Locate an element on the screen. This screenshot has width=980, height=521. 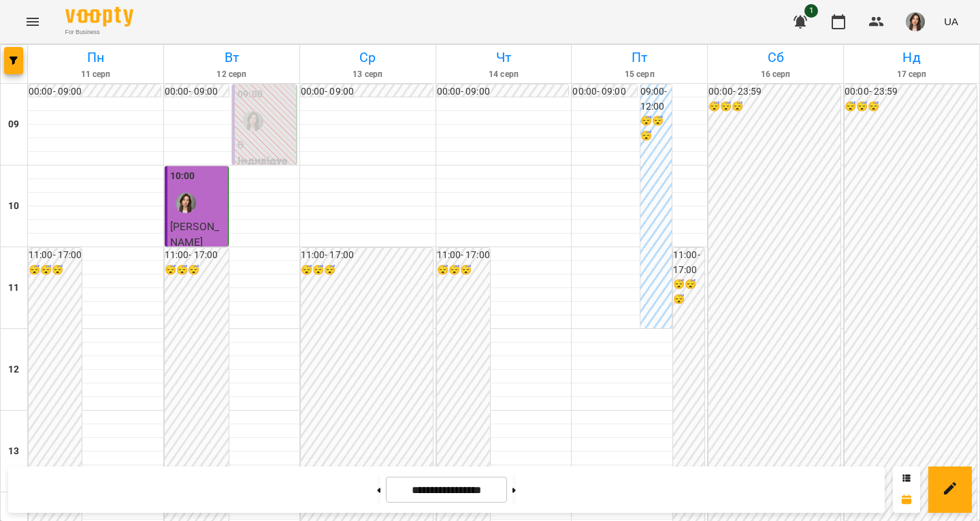
span: 1 is located at coordinates (811, 11).